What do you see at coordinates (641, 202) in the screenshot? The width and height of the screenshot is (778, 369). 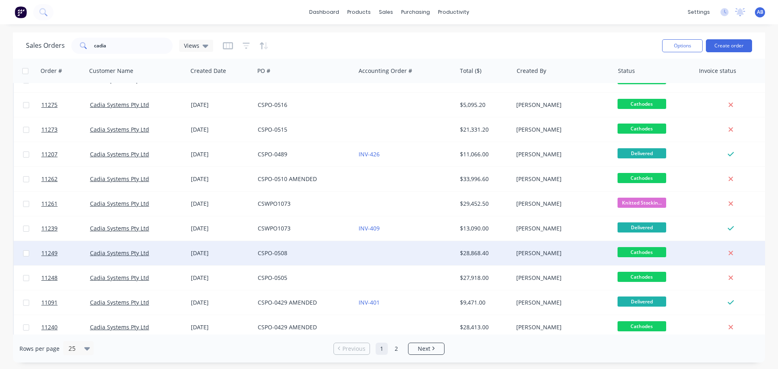 I see `span: Knitted Stockin...` at bounding box center [641, 202].